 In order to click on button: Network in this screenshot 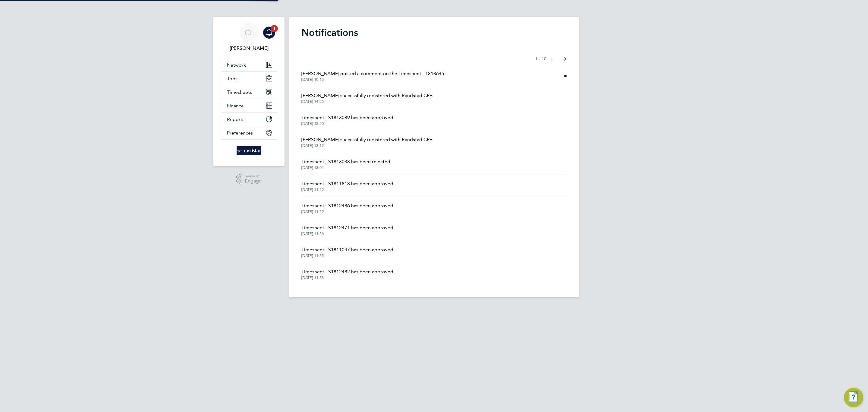, I will do `click(249, 65)`.